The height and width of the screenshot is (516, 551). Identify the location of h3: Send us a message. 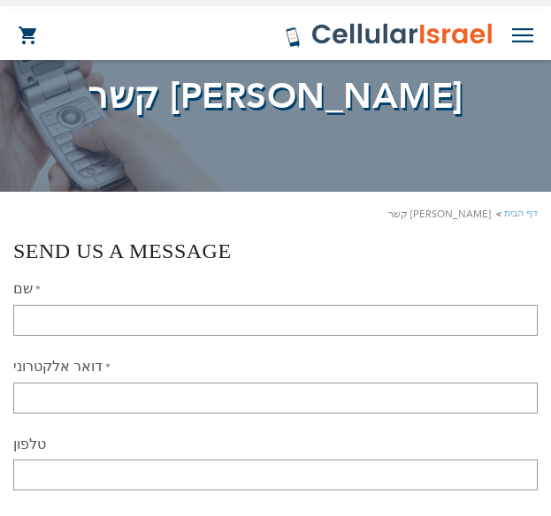
(275, 251).